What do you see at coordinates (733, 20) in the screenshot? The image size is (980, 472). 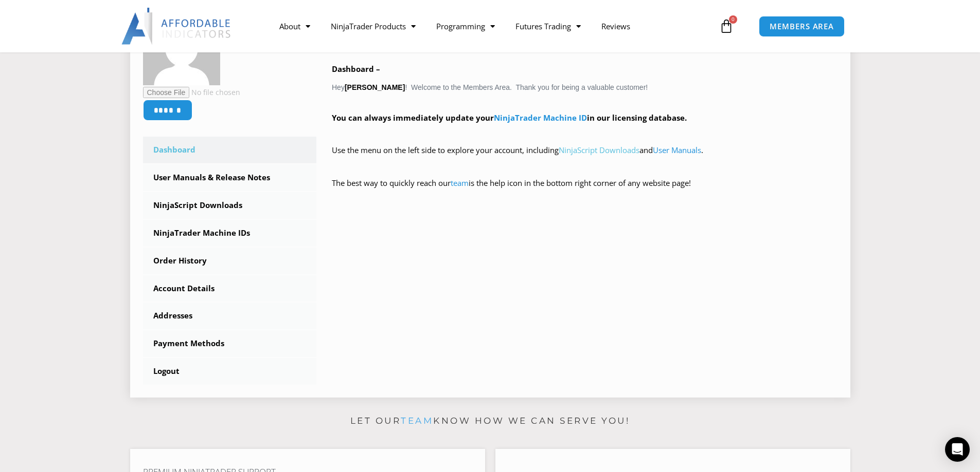 I see `span: 0` at bounding box center [733, 20].